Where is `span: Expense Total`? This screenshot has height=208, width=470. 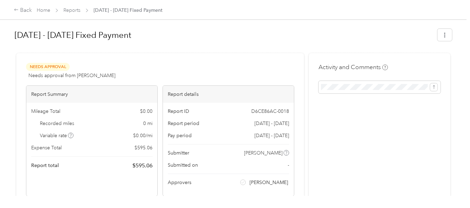 span: Expense Total is located at coordinates (46, 147).